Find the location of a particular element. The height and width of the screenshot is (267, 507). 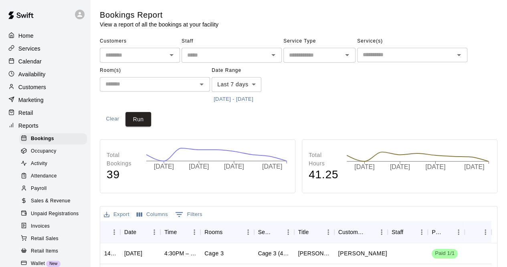

div: Marketing is located at coordinates (45, 100).